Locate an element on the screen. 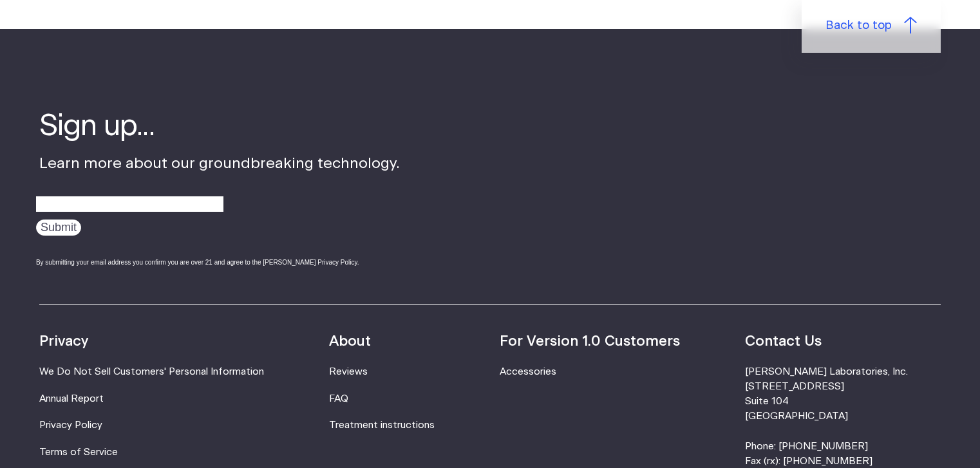  strong: Privacy is located at coordinates (64, 341).